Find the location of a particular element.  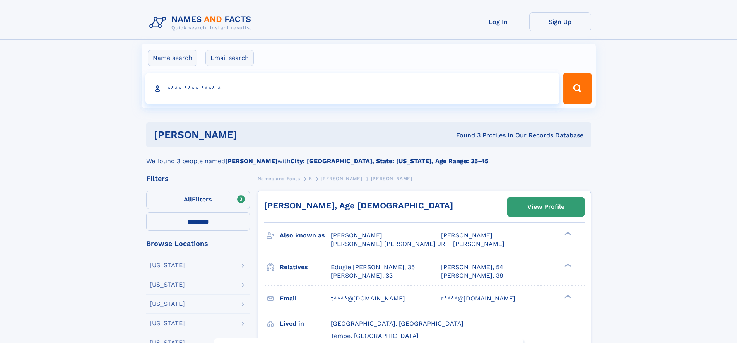

h3: Lived in is located at coordinates (305, 324).